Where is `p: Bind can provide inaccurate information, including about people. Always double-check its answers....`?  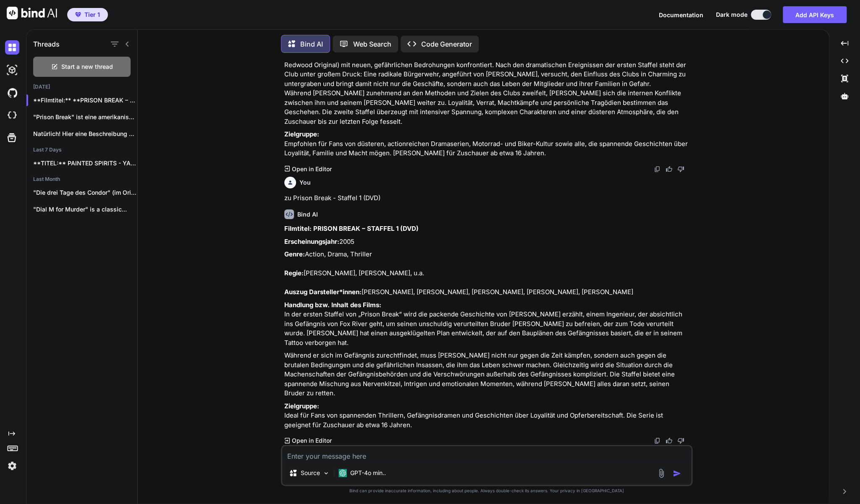
p: Bind can provide inaccurate information, including about people. Always double-check its answers.... is located at coordinates (487, 491).